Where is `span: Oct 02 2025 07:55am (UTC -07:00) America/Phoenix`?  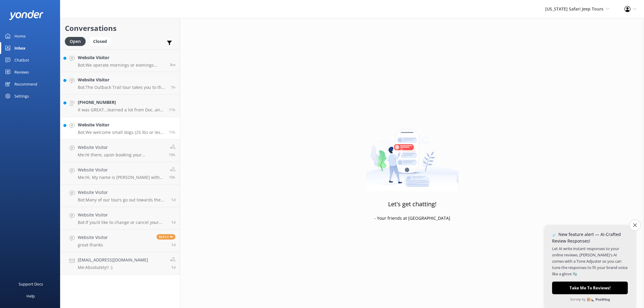 span: Oct 02 2025 07:55am (UTC -07:00) America/Phoenix is located at coordinates (173, 65).